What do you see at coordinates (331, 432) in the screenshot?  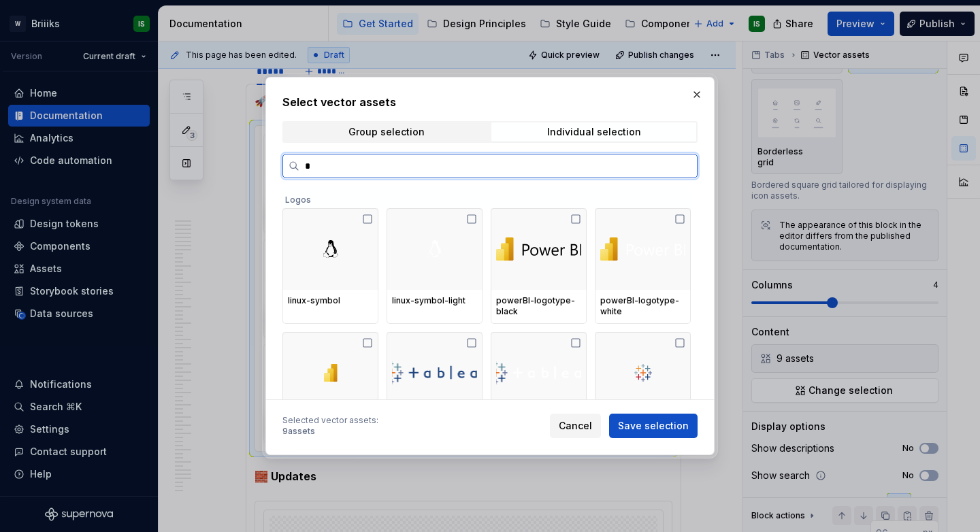 I see `div: 9 assets` at bounding box center [331, 432].